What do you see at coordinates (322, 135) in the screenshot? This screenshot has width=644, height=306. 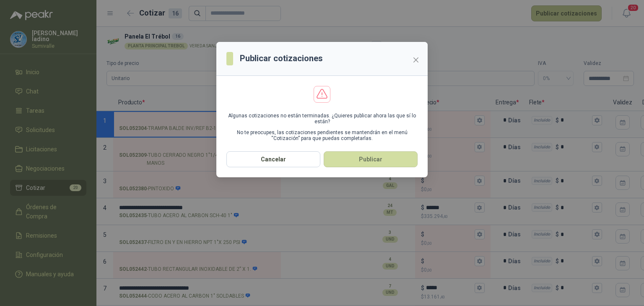 I see `p: No te preocupes, las cotizaciones pendientes se mantendrán en el menú “Cotización” para que pueda...` at bounding box center [322, 135].